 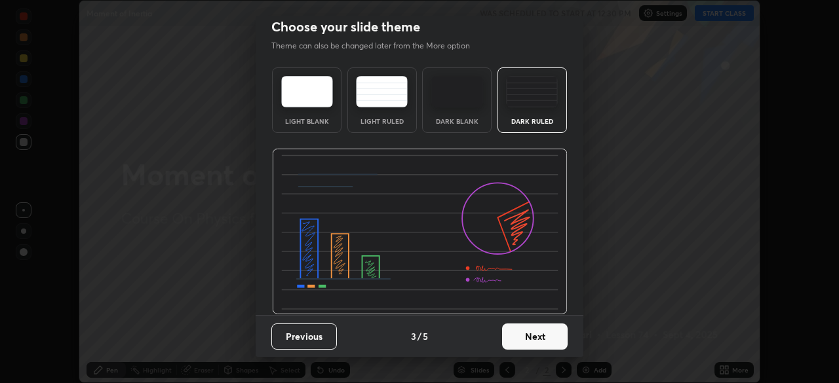 What do you see at coordinates (381, 92) in the screenshot?
I see `img: lightRuledTheme.5fabf969.svg` at bounding box center [381, 92].